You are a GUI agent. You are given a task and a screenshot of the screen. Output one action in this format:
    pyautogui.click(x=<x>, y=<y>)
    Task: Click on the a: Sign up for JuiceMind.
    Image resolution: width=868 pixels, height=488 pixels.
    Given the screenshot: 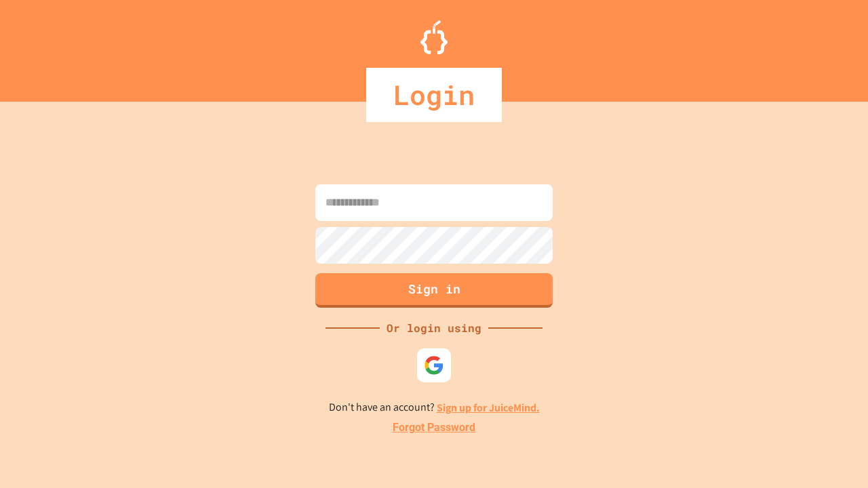 What is the action you would take?
    pyautogui.click(x=488, y=407)
    